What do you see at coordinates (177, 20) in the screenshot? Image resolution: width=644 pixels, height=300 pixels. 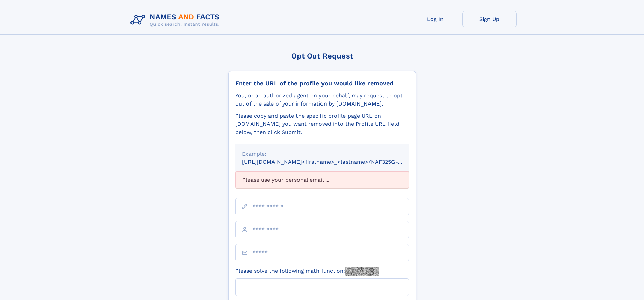 I see `img: Logo Names and Facts` at bounding box center [177, 20].